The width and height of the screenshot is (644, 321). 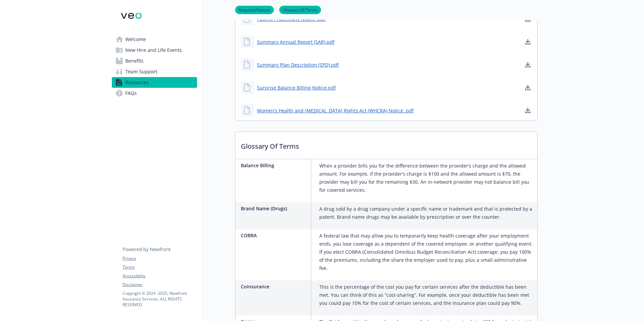 What do you see at coordinates (160, 299) in the screenshot?
I see `p: Copyright © 2024 - 2025 , Newfront Insurance Services, ALL RIGHTS RESERVED` at bounding box center [160, 299].